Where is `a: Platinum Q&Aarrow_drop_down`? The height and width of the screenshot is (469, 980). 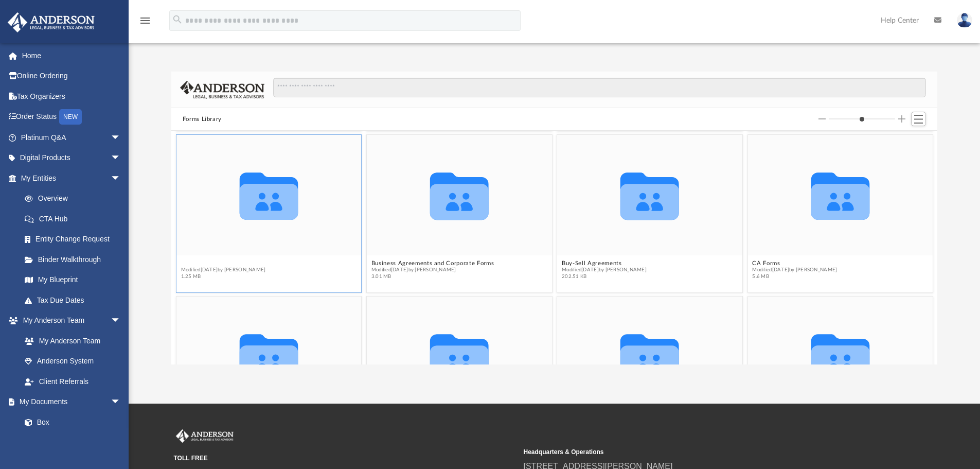
a: Platinum Q&Aarrow_drop_down is located at coordinates (72, 137).